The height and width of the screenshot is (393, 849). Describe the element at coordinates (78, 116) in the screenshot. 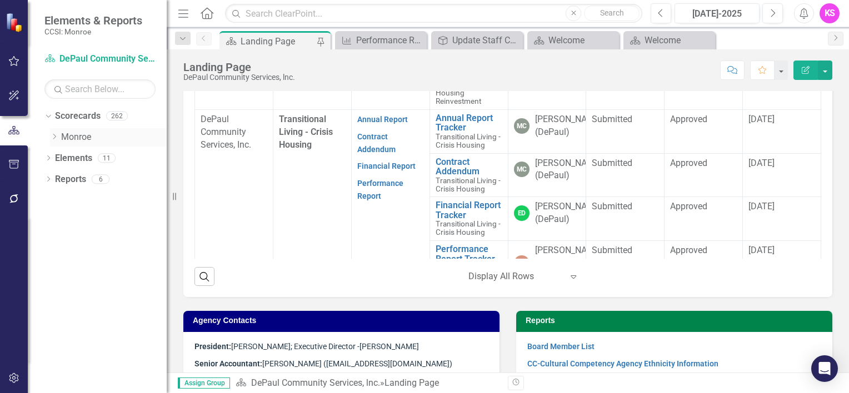

I see `a: Scorecards` at that location.